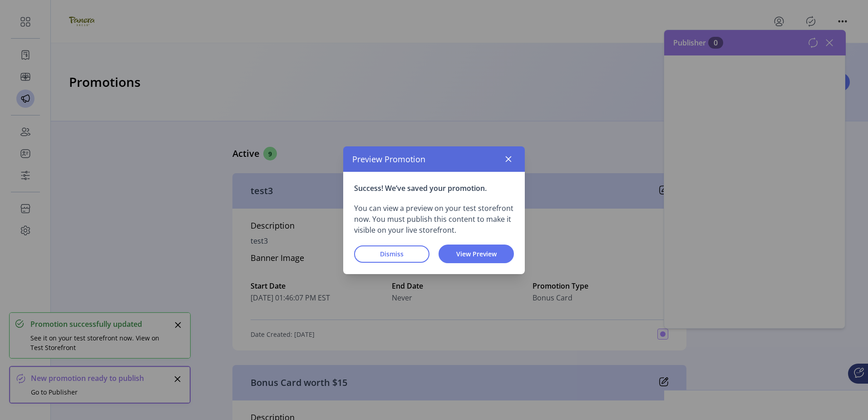 This screenshot has height=420, width=868. What do you see at coordinates (476, 253) in the screenshot?
I see `span: View Preview` at bounding box center [476, 253].